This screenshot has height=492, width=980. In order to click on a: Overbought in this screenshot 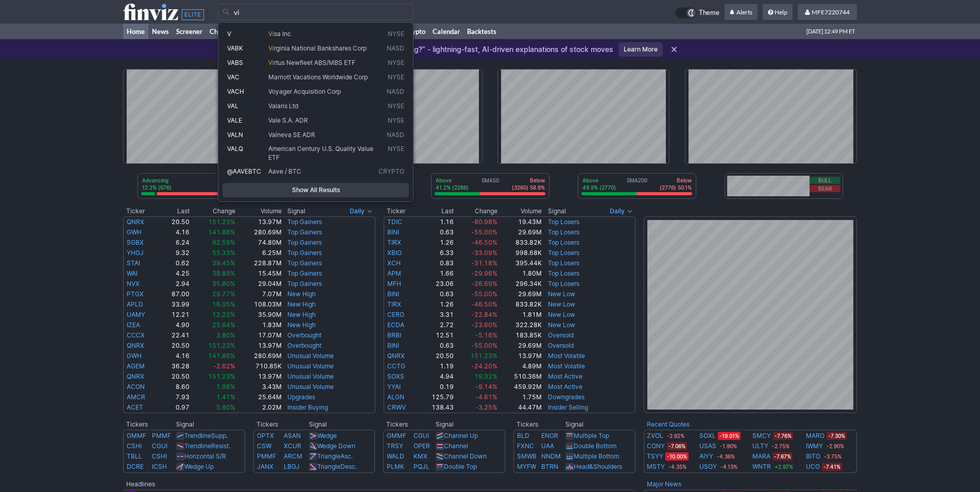, I will do `click(304, 345)`.